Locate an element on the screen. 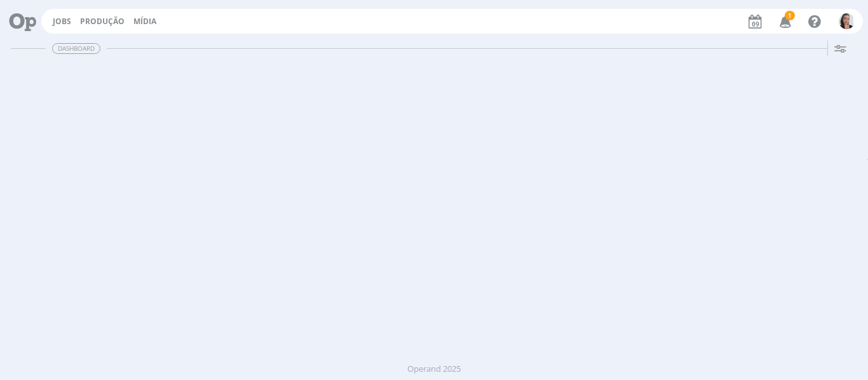 Image resolution: width=868 pixels, height=380 pixels. button: Jobs is located at coordinates (62, 22).